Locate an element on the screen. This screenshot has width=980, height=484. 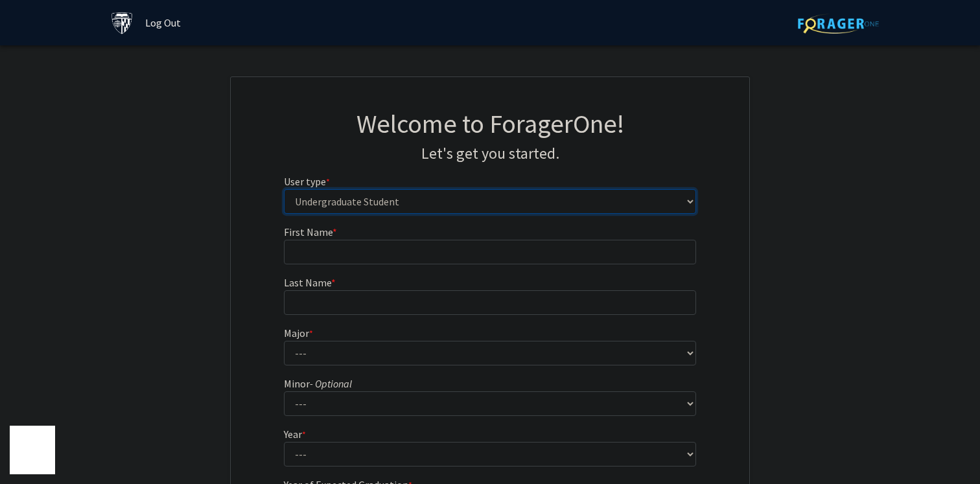
span: First Name is located at coordinates (308, 232).